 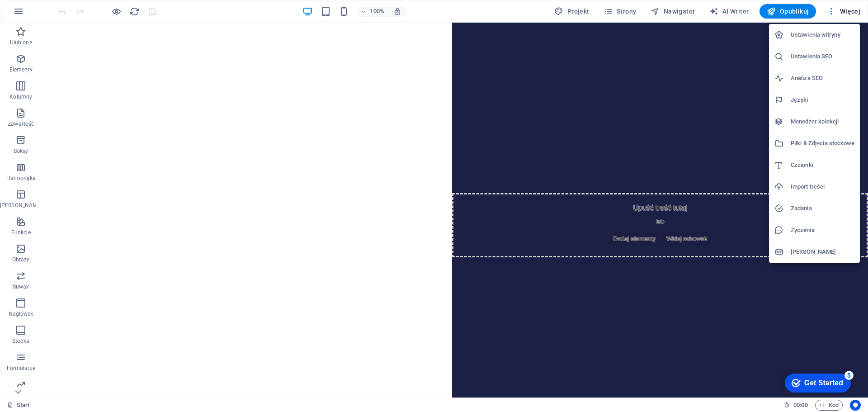 What do you see at coordinates (822, 78) in the screenshot?
I see `h6: Analiza SEO` at bounding box center [822, 78].